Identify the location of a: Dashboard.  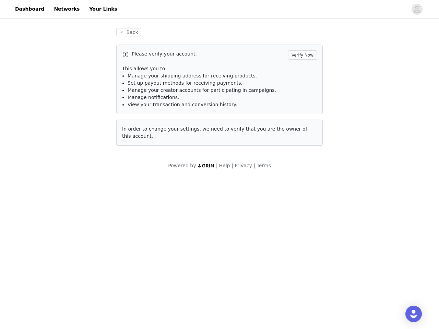
(30, 9).